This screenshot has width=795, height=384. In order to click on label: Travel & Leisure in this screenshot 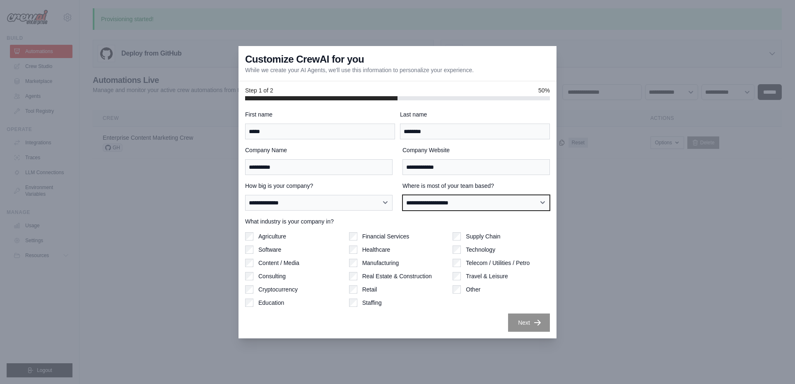, I will do `click(487, 276)`.